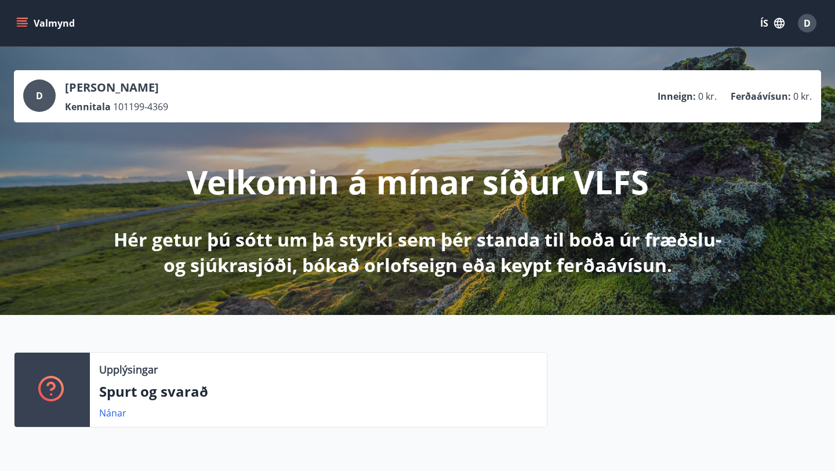 The height and width of the screenshot is (471, 835). What do you see at coordinates (318, 391) in the screenshot?
I see `p: Spurt og svarað` at bounding box center [318, 391].